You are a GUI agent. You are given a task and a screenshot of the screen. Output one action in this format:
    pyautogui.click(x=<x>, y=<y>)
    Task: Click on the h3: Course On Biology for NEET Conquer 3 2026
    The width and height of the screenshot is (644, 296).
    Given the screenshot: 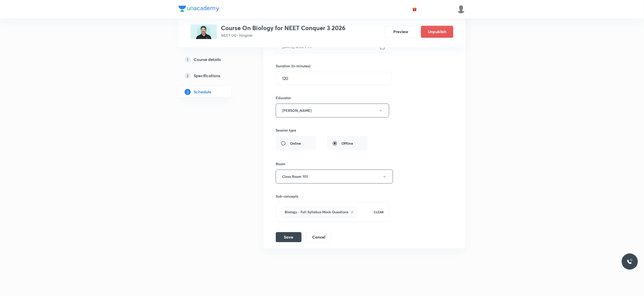 What is the action you would take?
    pyautogui.click(x=283, y=28)
    